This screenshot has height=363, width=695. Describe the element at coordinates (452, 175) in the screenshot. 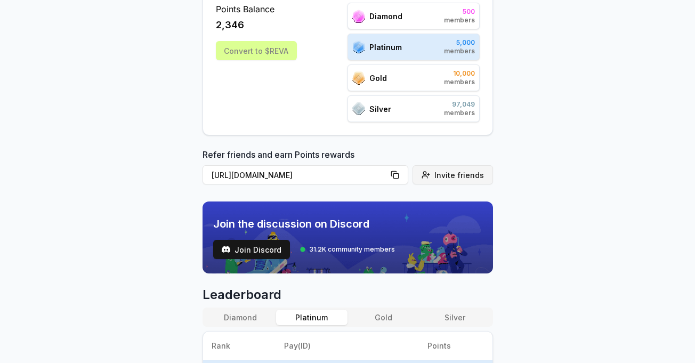

I see `button: Invite friends` at that location.